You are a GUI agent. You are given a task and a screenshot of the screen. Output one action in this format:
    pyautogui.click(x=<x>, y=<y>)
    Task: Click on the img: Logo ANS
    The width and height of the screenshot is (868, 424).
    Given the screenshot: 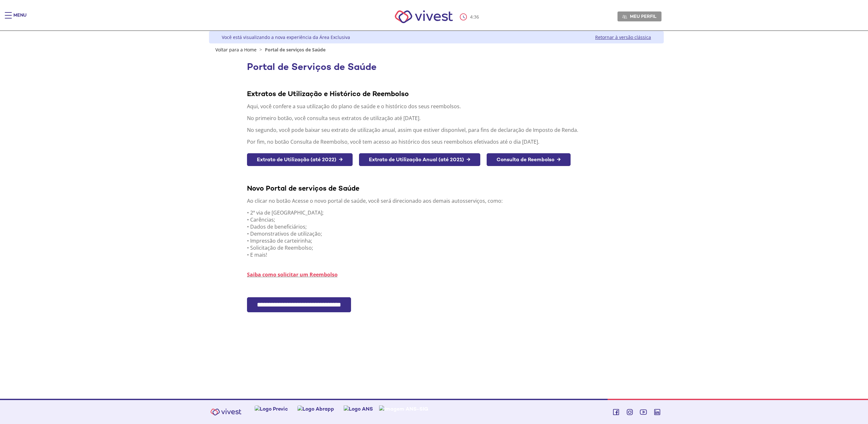 What is the action you would take?
    pyautogui.click(x=358, y=408)
    